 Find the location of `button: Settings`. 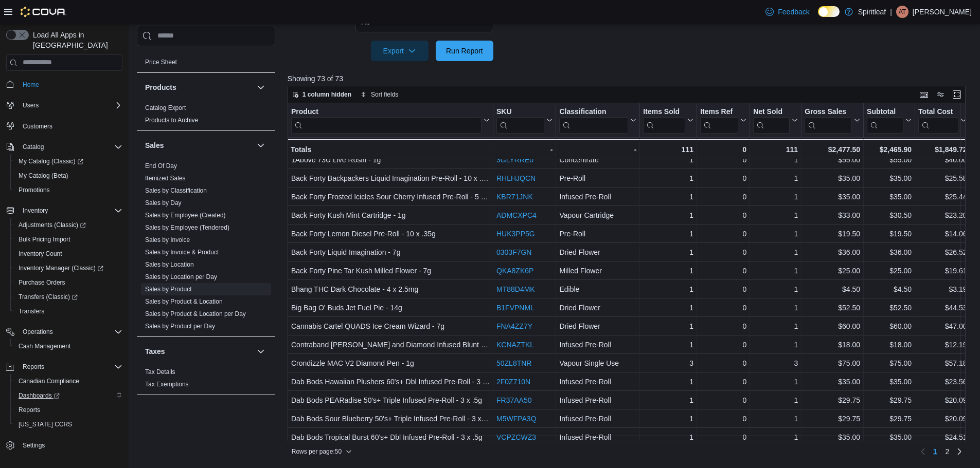

button: Settings is located at coordinates (64, 445).